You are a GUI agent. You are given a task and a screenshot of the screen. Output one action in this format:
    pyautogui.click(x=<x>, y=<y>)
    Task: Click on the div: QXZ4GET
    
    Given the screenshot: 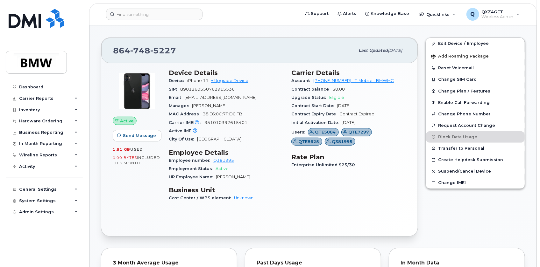 What is the action you would take?
    pyautogui.click(x=493, y=14)
    